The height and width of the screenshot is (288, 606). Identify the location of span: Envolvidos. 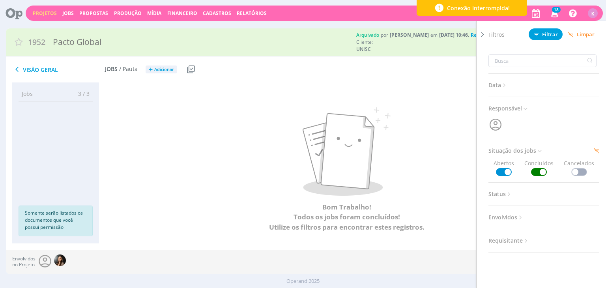
(506, 217).